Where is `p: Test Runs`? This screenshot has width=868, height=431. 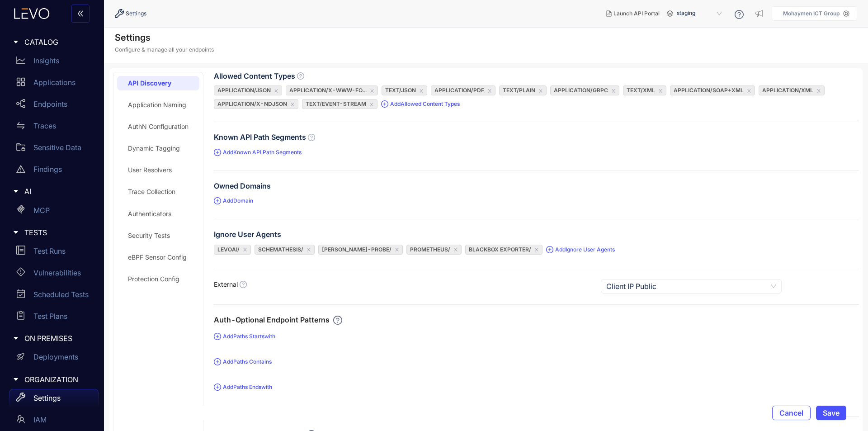
p: Test Runs is located at coordinates (49, 251).